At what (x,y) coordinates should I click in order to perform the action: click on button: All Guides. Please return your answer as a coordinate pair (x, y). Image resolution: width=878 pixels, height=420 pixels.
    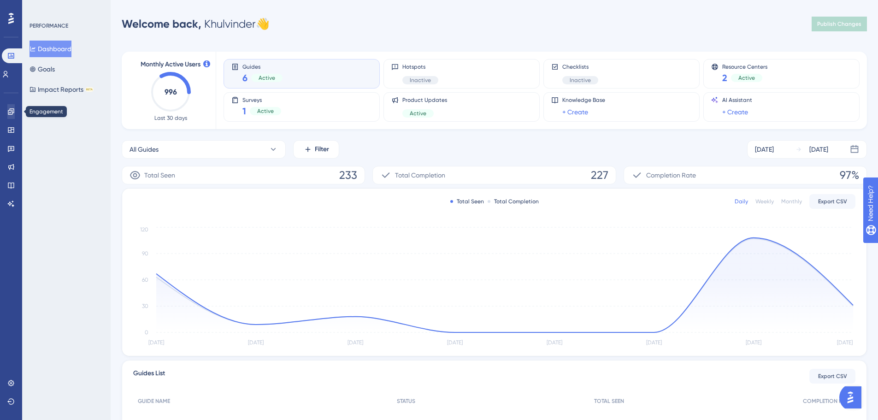
    Looking at the image, I should click on (204, 149).